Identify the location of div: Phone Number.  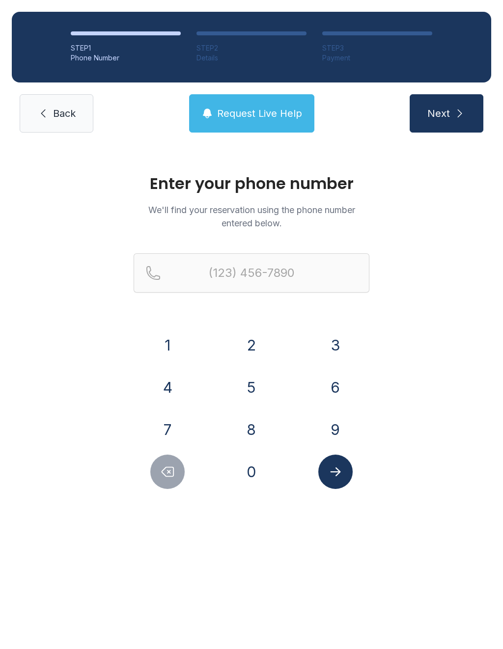
(126, 58).